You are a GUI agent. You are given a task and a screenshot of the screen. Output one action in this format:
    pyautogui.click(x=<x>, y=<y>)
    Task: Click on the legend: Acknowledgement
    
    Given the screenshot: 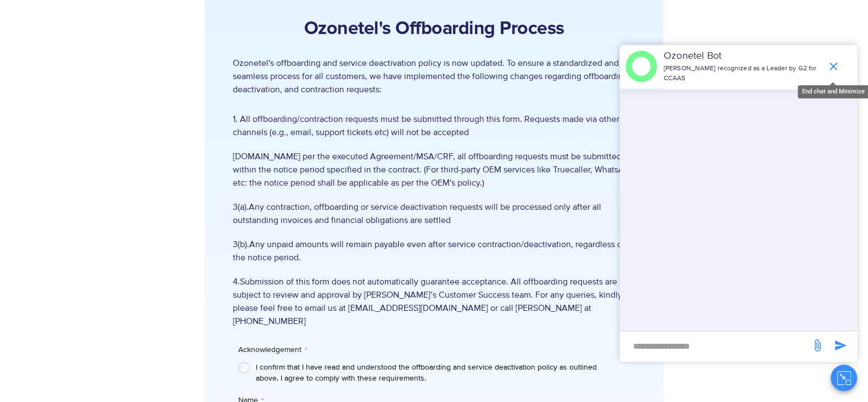 What is the action you would take?
    pyautogui.click(x=272, y=350)
    